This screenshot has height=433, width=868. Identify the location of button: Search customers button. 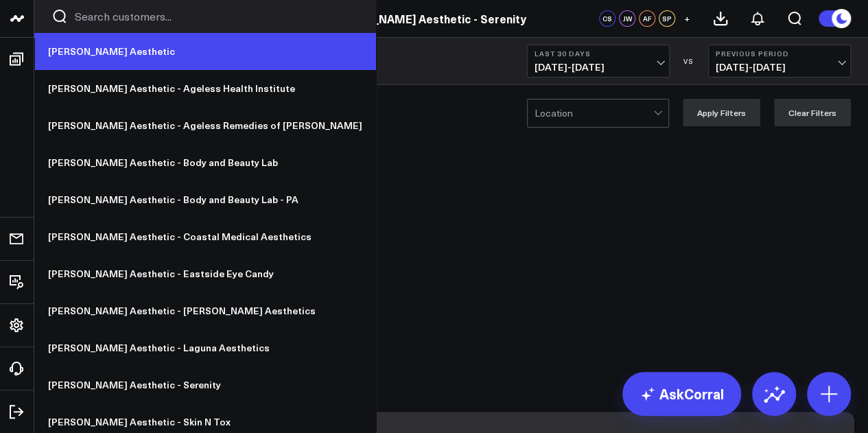
(60, 17).